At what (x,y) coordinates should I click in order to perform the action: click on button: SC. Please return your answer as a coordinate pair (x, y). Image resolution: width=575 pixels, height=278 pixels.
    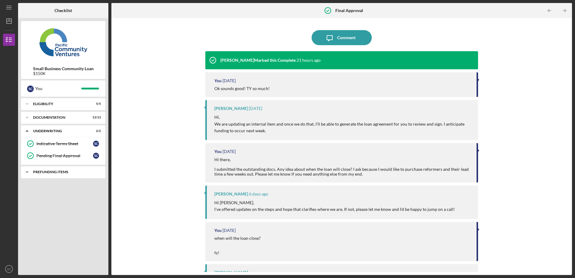
    Looking at the image, I should click on (9, 269).